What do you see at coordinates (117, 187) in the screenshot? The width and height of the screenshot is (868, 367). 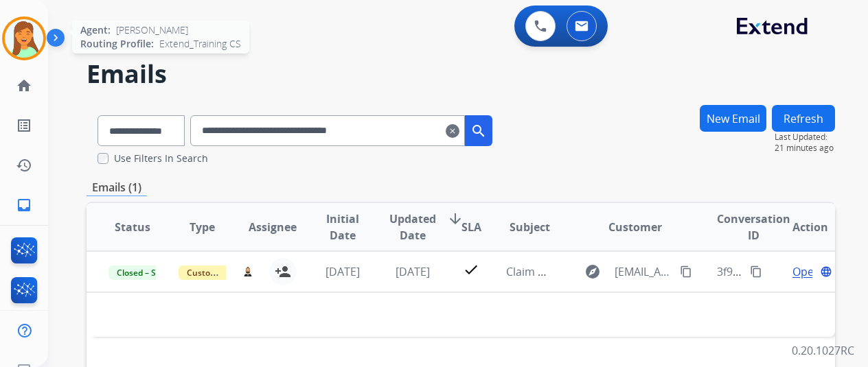 I see `p: Emails (1)` at bounding box center [117, 187].